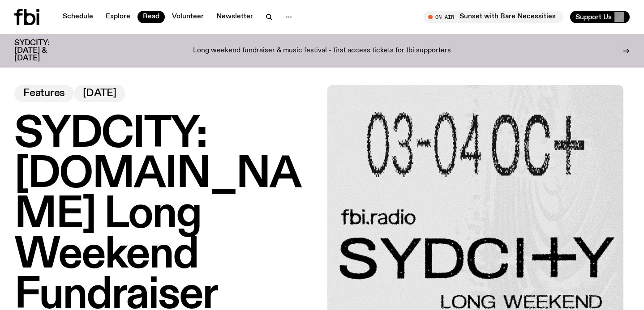 Image resolution: width=644 pixels, height=310 pixels. I want to click on a: Explore, so click(118, 17).